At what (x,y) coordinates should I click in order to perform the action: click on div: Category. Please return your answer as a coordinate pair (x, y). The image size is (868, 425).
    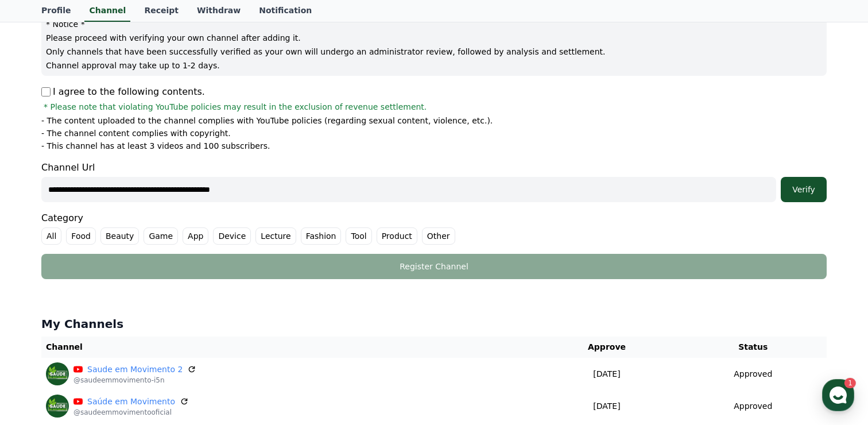
    Looking at the image, I should click on (434, 228).